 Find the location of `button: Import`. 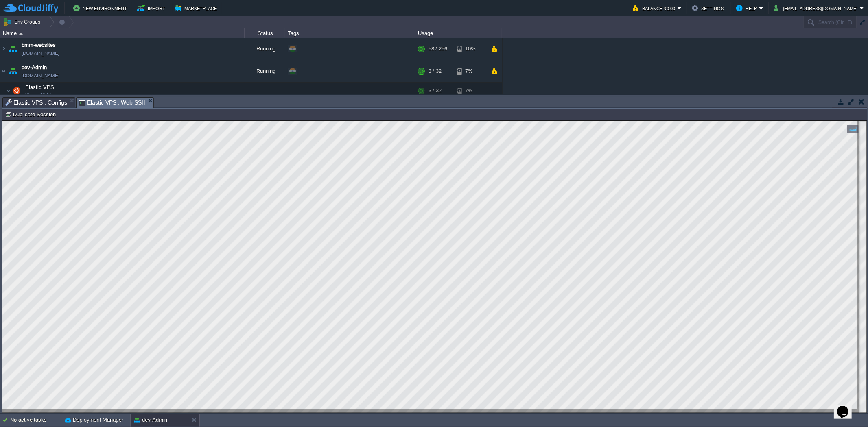

button: Import is located at coordinates (152, 8).